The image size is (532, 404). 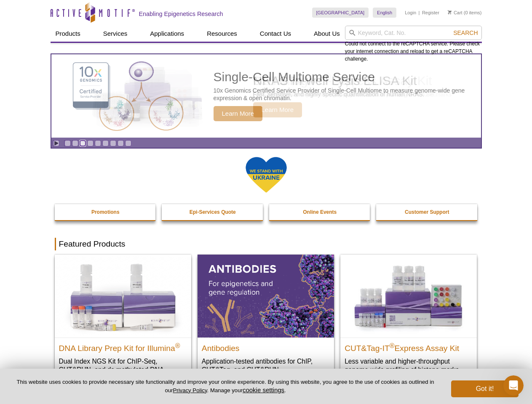 What do you see at coordinates (213, 212) in the screenshot?
I see `strong: Epi-Services Quote` at bounding box center [213, 212].